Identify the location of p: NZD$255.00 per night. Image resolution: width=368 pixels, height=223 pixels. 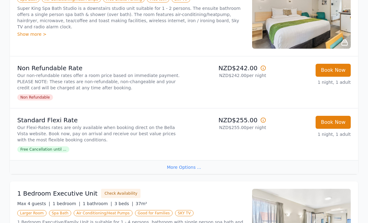
(226, 128).